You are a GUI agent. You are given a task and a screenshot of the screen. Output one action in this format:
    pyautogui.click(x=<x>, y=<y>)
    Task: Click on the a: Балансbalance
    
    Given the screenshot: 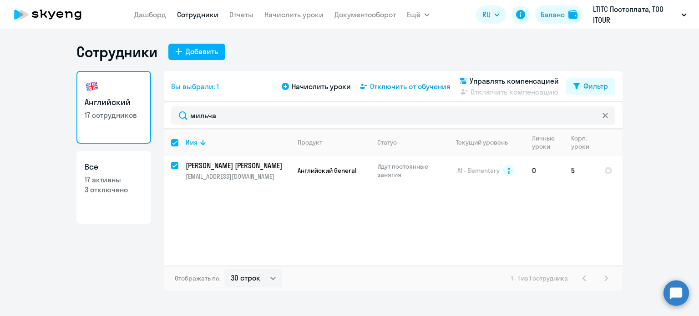 What is the action you would take?
    pyautogui.click(x=558, y=15)
    